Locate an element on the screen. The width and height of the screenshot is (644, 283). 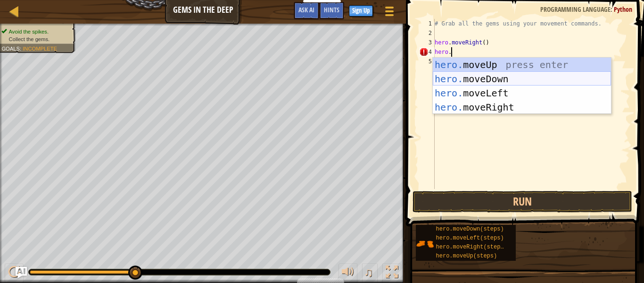
span: hero.moveLeft(steps) is located at coordinates (470, 238).